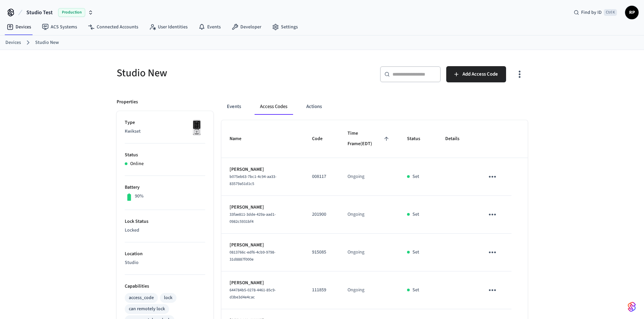  Describe the element at coordinates (47, 43) in the screenshot. I see `a: Studio New` at that location.